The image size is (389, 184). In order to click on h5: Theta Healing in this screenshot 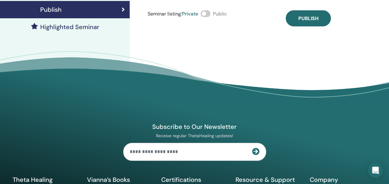, I will do `click(46, 179)`.